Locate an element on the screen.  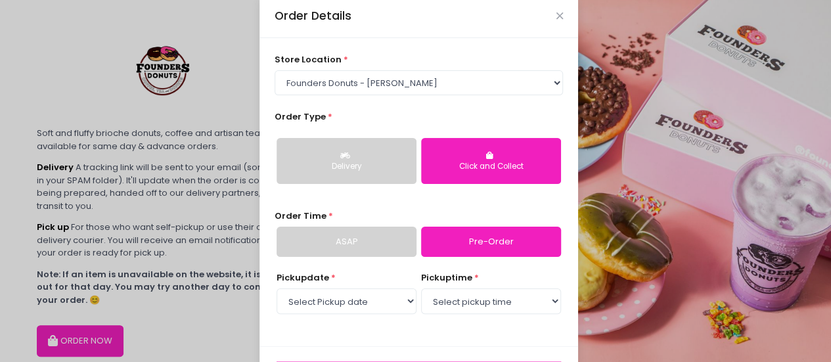
span: Pickup date is located at coordinates (303, 277).